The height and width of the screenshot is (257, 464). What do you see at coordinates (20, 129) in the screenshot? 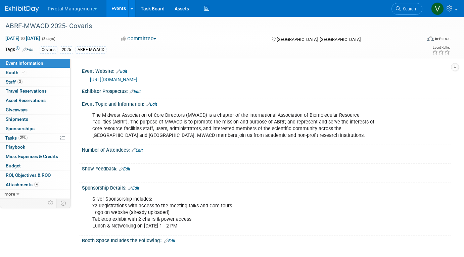
I see `span: Sponsorships` at bounding box center [20, 129].